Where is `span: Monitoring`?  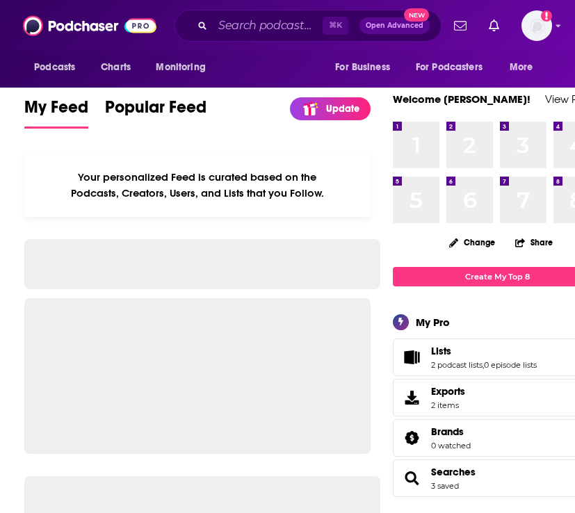 span: Monitoring is located at coordinates (180, 67).